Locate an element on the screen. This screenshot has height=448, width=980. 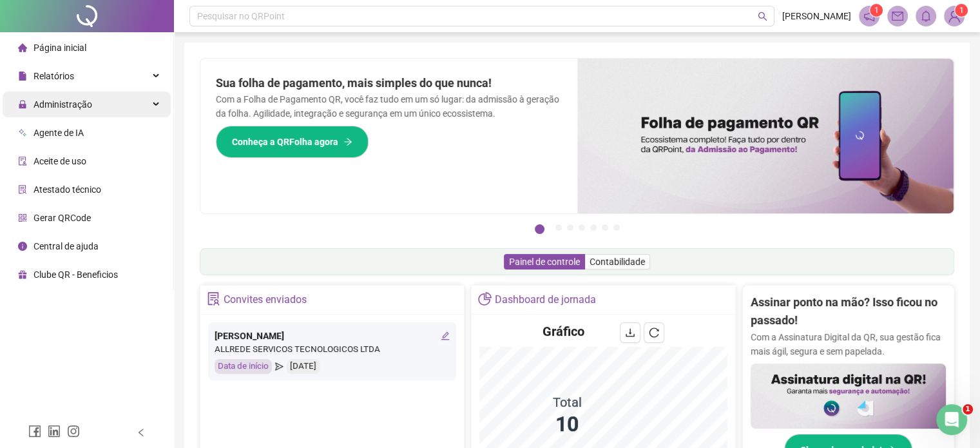
span: info-circle is located at coordinates (23, 247).